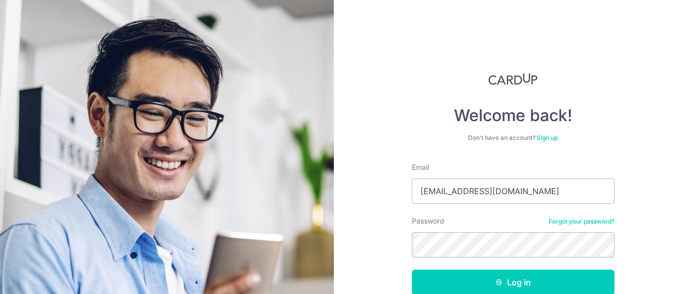 This screenshot has height=294, width=692. What do you see at coordinates (582, 222) in the screenshot?
I see `a: Forgot your password?` at bounding box center [582, 222].